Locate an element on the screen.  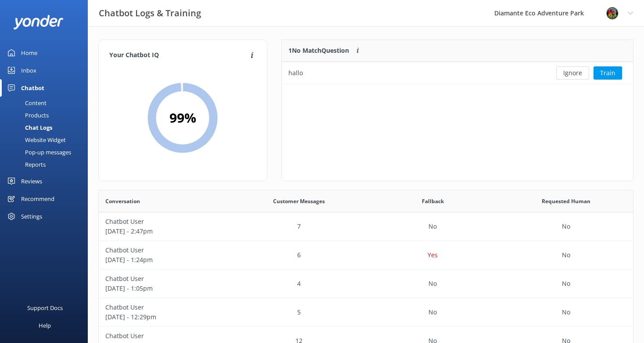
div: Chat Logs is located at coordinates (29, 127).